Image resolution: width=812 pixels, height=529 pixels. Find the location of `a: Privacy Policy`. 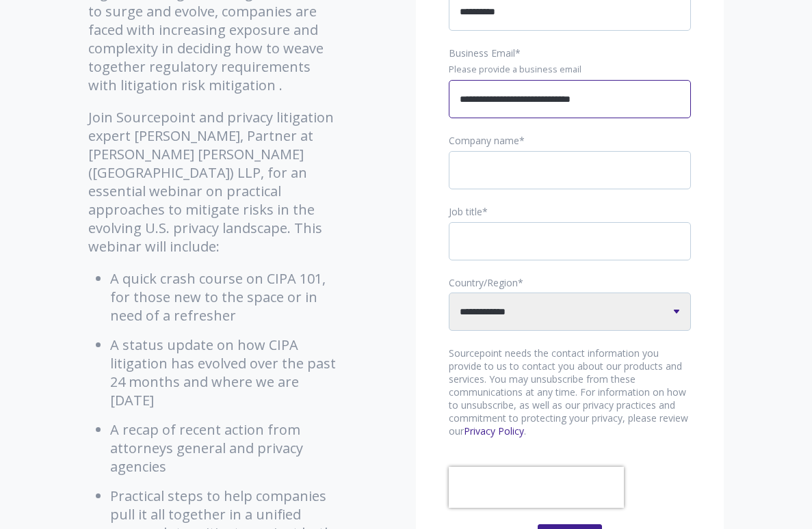

a: Privacy Policy is located at coordinates (494, 431).